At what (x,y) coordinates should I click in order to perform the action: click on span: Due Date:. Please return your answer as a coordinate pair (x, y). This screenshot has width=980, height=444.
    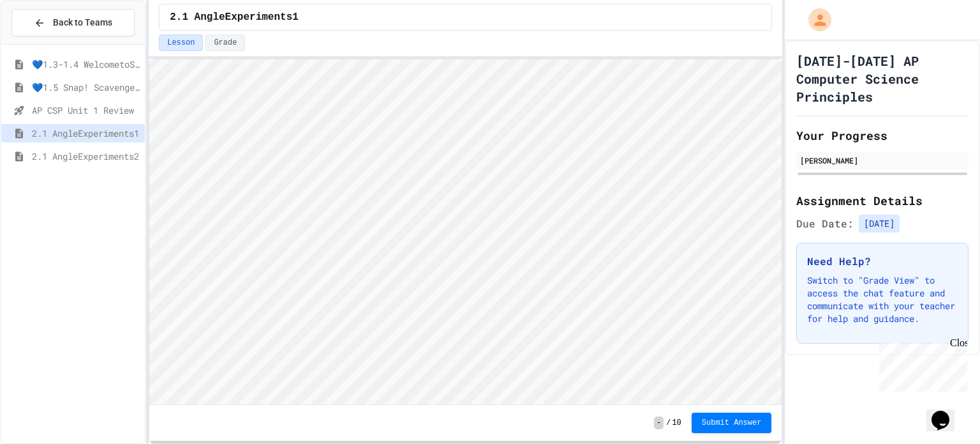
    Looking at the image, I should click on (825, 223).